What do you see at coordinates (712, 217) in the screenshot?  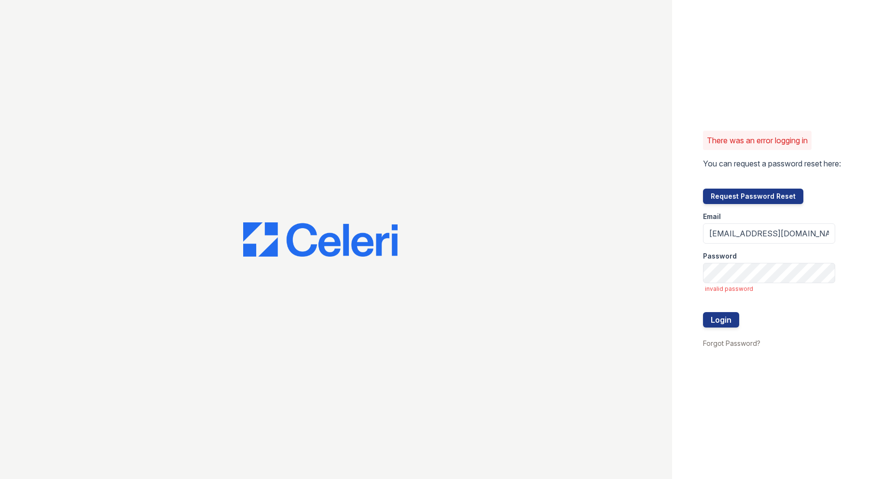 I see `label: Email` at bounding box center [712, 217].